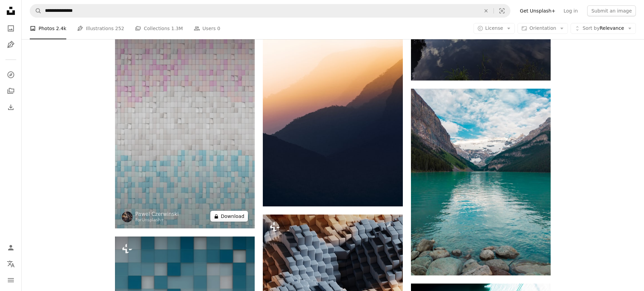 The height and width of the screenshot is (291, 644). I want to click on a: Download History, so click(11, 107).